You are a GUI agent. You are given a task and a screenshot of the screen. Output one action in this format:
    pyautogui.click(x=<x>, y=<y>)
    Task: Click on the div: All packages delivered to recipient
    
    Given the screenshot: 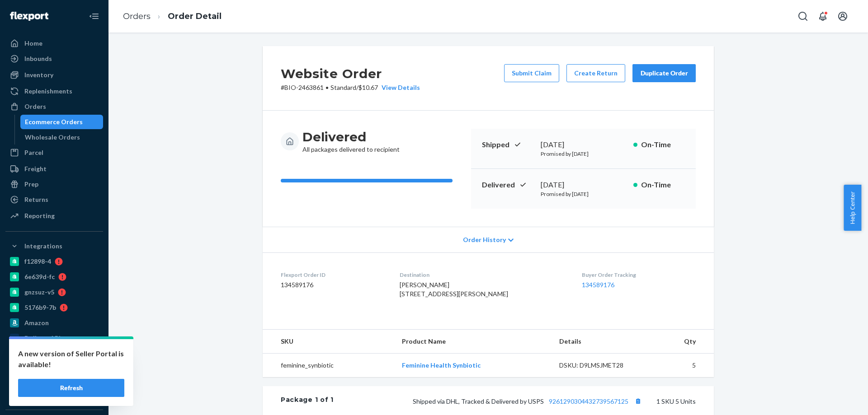 What is the action you would take?
    pyautogui.click(x=351, y=142)
    